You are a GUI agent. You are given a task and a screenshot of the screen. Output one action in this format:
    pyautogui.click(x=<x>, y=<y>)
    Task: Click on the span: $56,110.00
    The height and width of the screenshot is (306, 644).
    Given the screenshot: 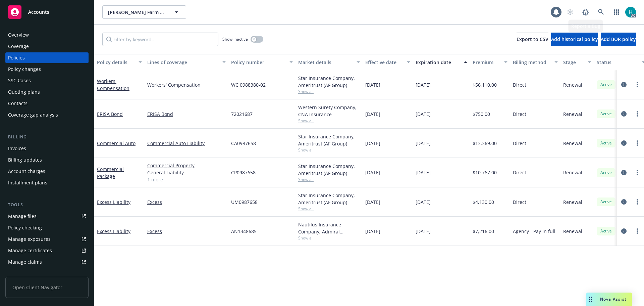 What is the action you would take?
    pyautogui.click(x=485, y=84)
    